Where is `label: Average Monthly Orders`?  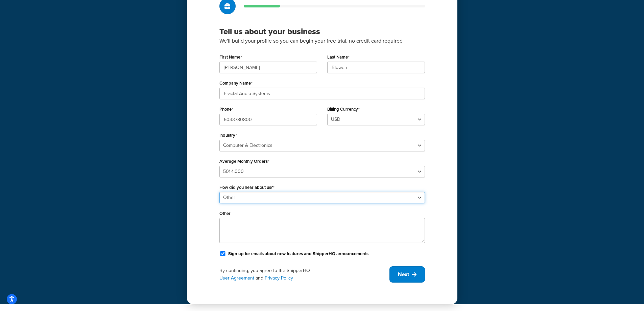
label: Average Monthly Orders is located at coordinates (244, 161).